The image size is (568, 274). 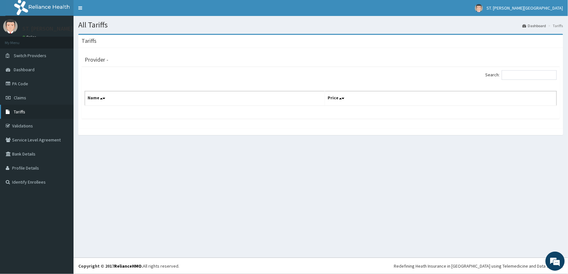 I want to click on textarea: Type your message and hit 'Enter', so click(x=62, y=186).